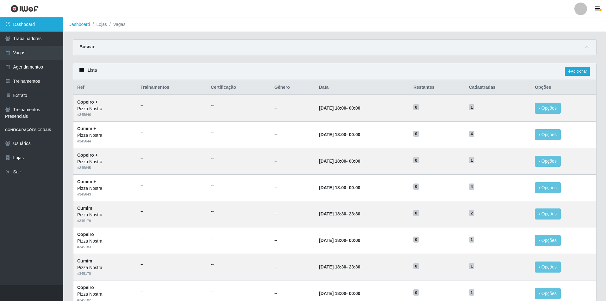  I want to click on th: Ref, so click(105, 88).